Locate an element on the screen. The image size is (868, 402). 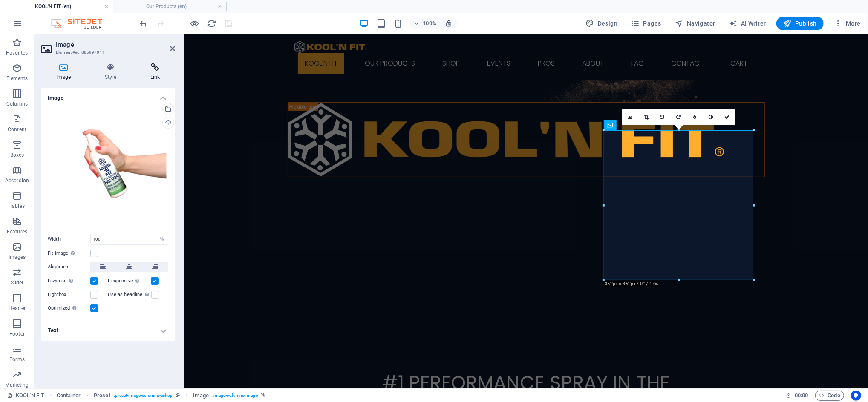
img: Editor Logo is located at coordinates (81, 23).